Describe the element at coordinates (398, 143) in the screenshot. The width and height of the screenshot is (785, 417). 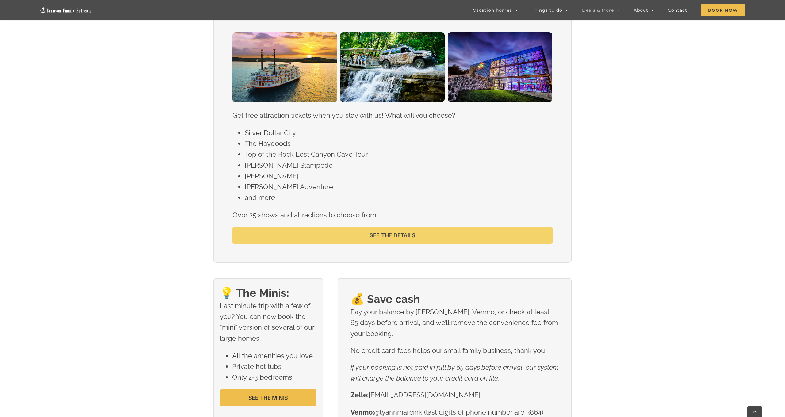
I see `li: The Haygoods` at that location.